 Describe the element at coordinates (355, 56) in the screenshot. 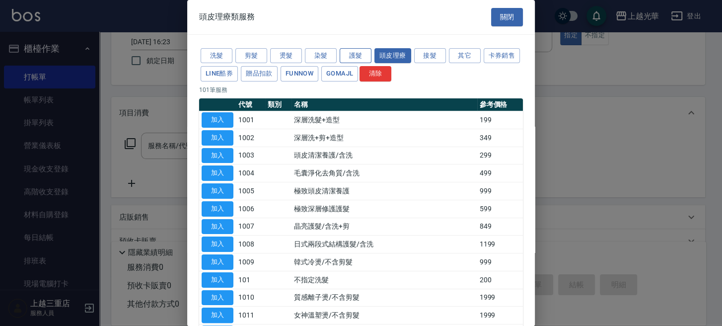

I see `button: 護髮` at that location.